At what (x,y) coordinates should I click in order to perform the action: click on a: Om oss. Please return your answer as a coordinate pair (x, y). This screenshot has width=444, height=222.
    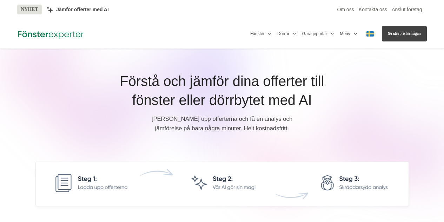
    Looking at the image, I should click on (346, 9).